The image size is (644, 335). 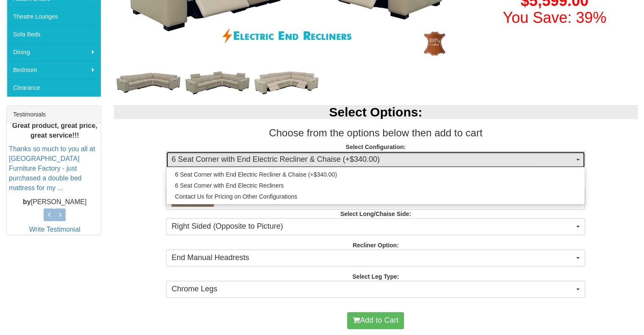 What do you see at coordinates (376, 133) in the screenshot?
I see `h3: Choose from the options below then add to cart` at bounding box center [376, 133].